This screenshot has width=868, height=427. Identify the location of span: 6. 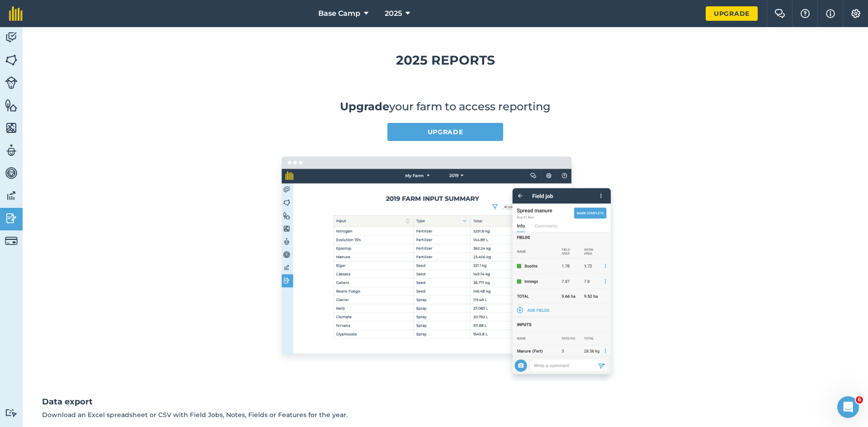
(859, 400).